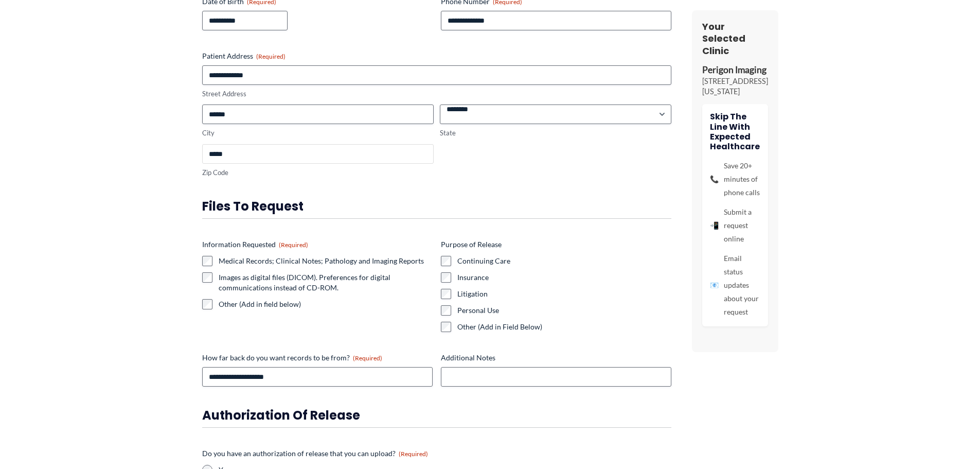 The height and width of the screenshot is (469, 980). I want to click on h3: Your Selected Clinic, so click(735, 39).